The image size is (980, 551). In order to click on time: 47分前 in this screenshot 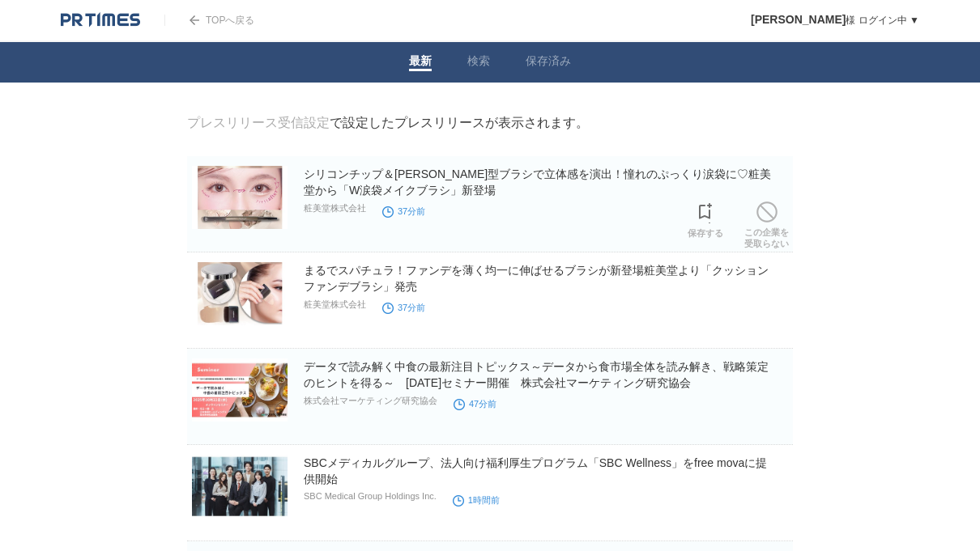, I will do `click(474, 404)`.